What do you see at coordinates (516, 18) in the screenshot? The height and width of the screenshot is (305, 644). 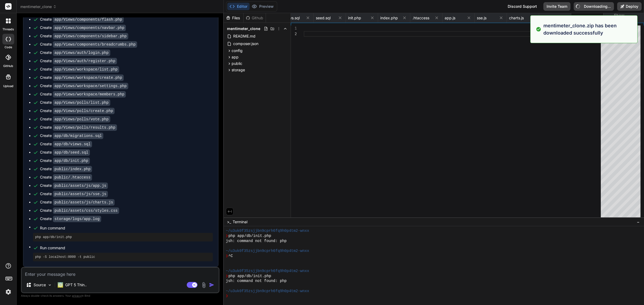 I see `span: charts.js` at bounding box center [516, 18].